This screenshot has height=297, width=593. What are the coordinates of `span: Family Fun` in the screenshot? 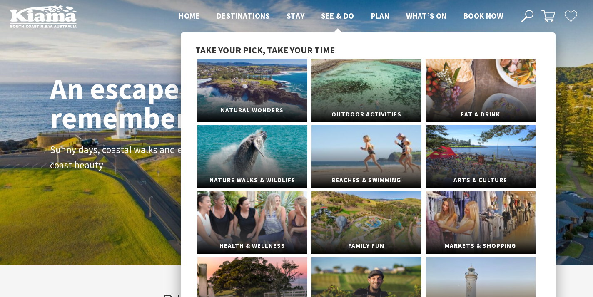 It's located at (367, 246).